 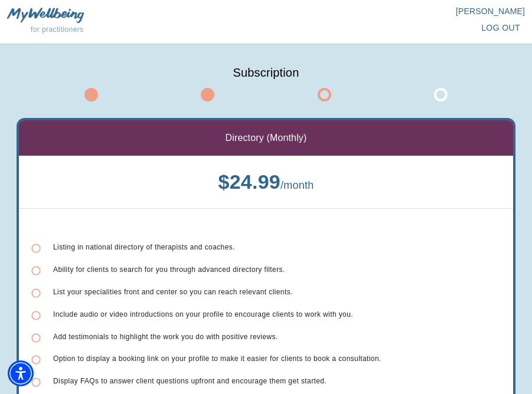 I want to click on span: Listing in national directory of therapists and coaches., so click(x=144, y=247).